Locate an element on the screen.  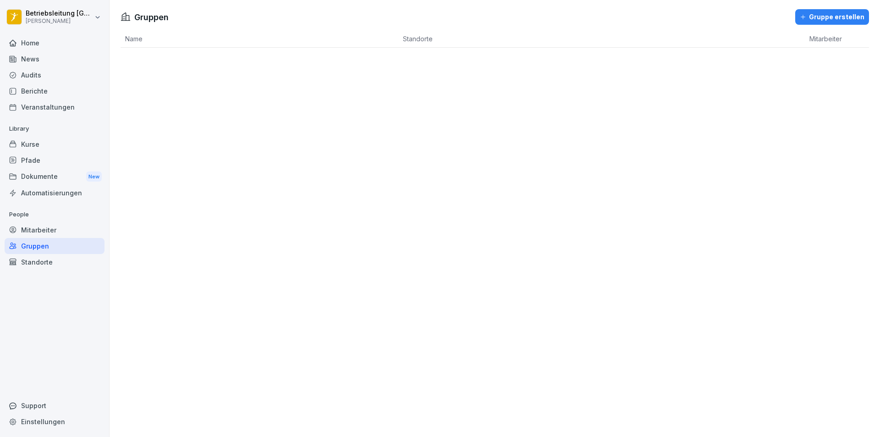
a: Standorte is located at coordinates (55, 262).